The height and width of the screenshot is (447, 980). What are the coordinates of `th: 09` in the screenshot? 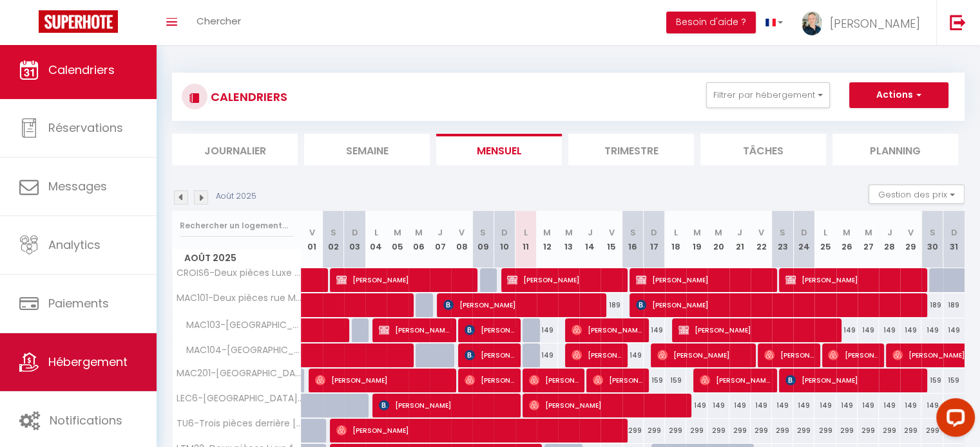 It's located at (483, 239).